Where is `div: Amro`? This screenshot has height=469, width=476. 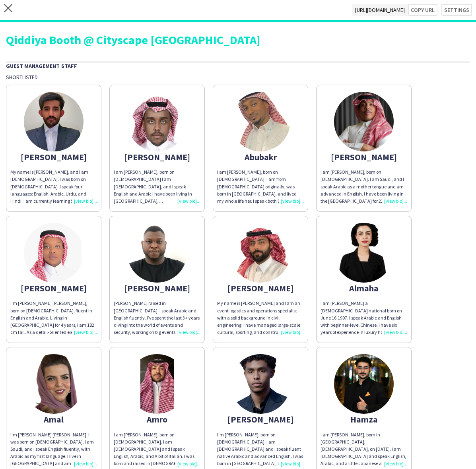 div: Amro is located at coordinates (157, 420).